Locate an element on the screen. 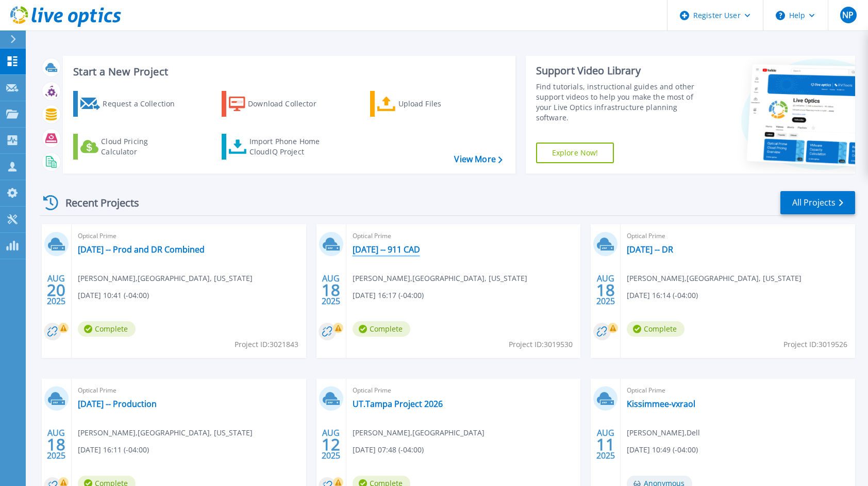 This screenshot has height=486, width=868. span: 11 is located at coordinates (606, 443).